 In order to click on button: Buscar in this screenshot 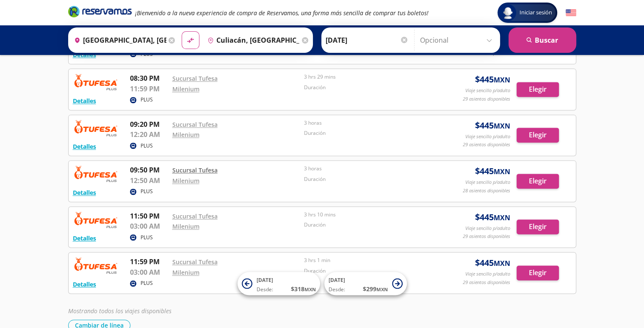, I will do `click(542, 40)`.